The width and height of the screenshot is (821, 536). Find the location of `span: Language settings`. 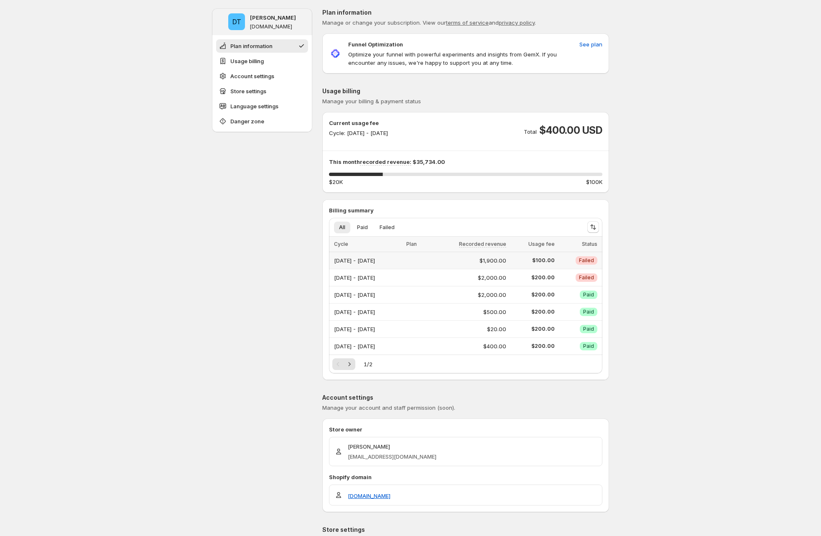

span: Language settings is located at coordinates (254, 106).